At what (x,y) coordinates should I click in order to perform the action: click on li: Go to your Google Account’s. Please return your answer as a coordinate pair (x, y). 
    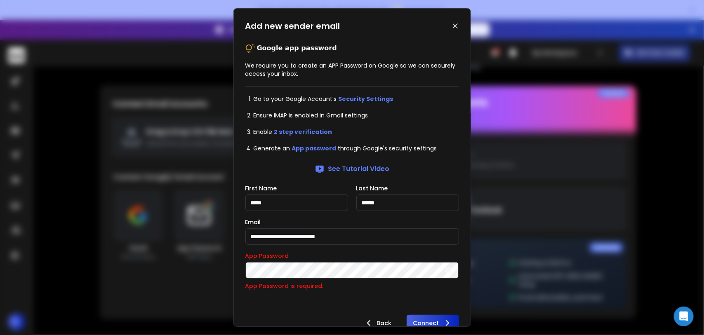
    Looking at the image, I should click on (356, 99).